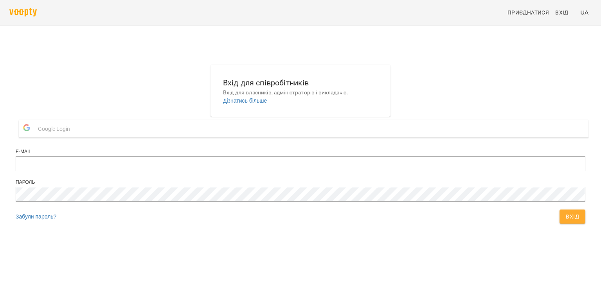 The width and height of the screenshot is (601, 289). What do you see at coordinates (584, 12) in the screenshot?
I see `button: UA` at bounding box center [584, 12].